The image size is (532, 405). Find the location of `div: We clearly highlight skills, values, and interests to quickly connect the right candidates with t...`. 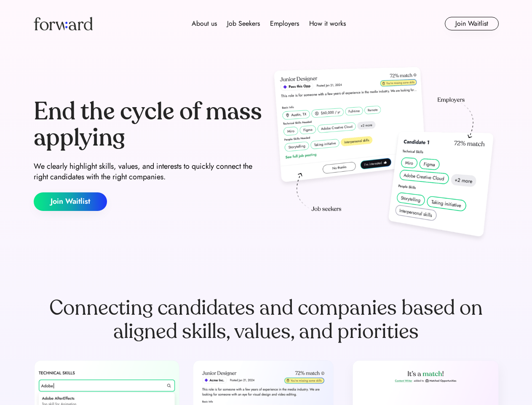

div: We clearly highlight skills, values, and interests to quickly connect the right candidates with t... is located at coordinates (148, 172).